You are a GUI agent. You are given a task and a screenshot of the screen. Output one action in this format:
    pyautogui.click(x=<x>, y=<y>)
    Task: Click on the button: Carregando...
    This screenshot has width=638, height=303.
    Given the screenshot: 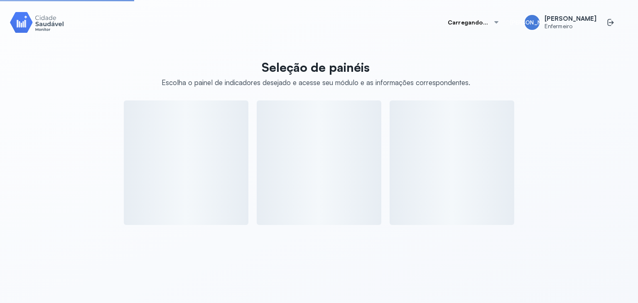 What is the action you would take?
    pyautogui.click(x=474, y=22)
    